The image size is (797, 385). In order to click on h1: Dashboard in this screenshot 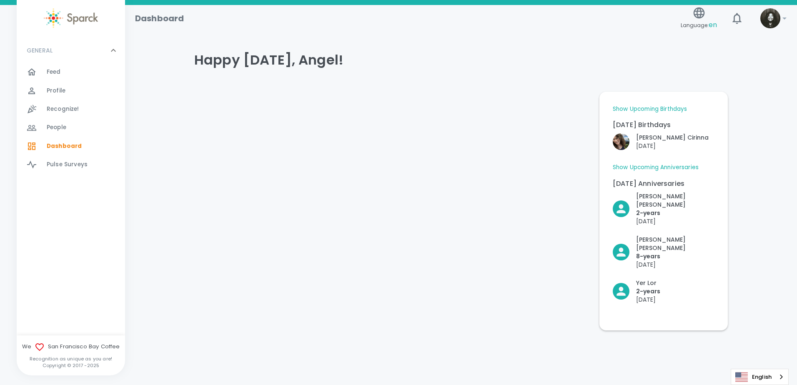, I will do `click(159, 18)`.